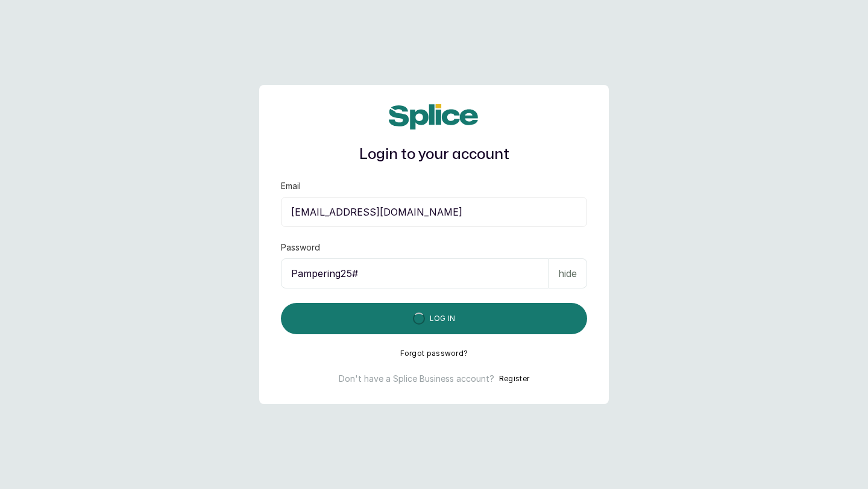 The image size is (868, 489). I want to click on p: Don't have a Splice Business account?, so click(417, 378).